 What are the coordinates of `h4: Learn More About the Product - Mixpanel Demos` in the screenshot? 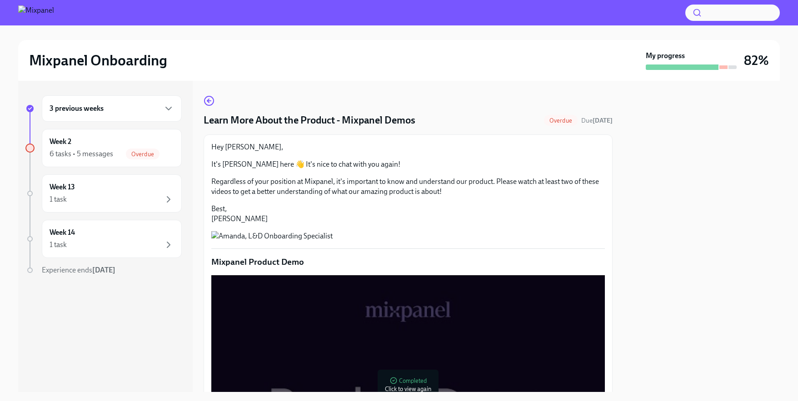 It's located at (309, 120).